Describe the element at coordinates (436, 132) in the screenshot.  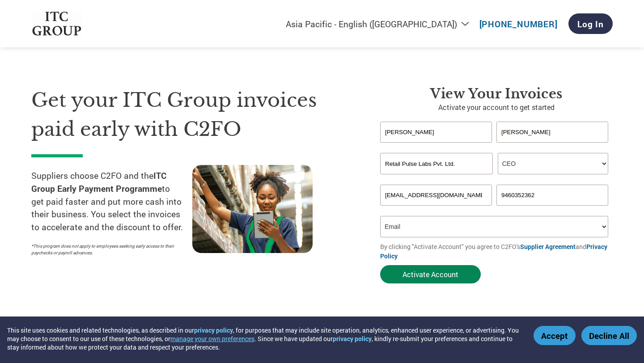
I see `input: First Name*` at that location.